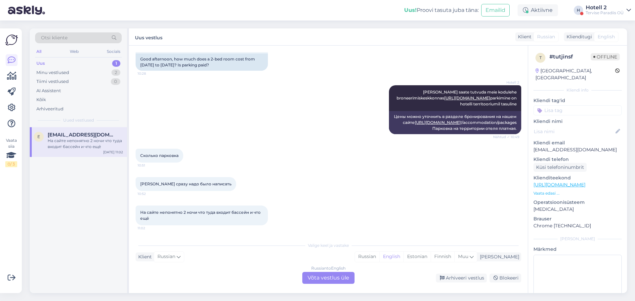 The height and width of the screenshot is (301, 635). Describe the element at coordinates (149, 37) in the screenshot. I see `label: Uus vestlus` at that location.